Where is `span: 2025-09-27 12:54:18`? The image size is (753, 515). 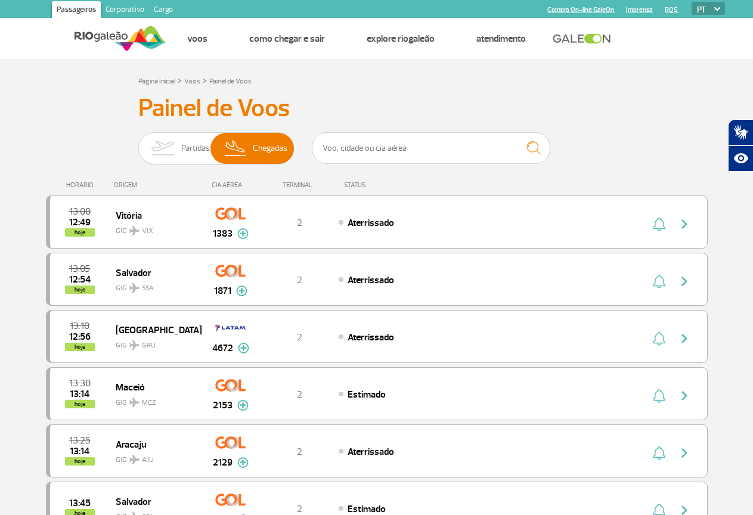 span: 2025-09-27 12:54:18 is located at coordinates (80, 280).